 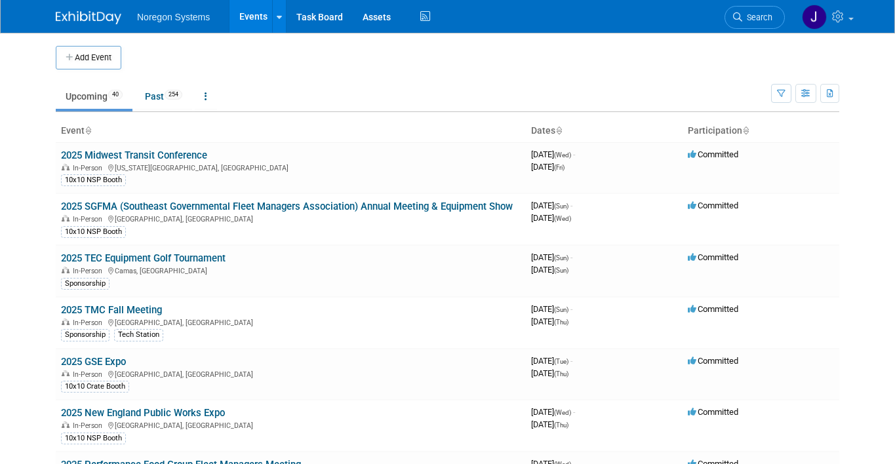 What do you see at coordinates (111, 310) in the screenshot?
I see `a: 2025 TMC Fall Meeting` at bounding box center [111, 310].